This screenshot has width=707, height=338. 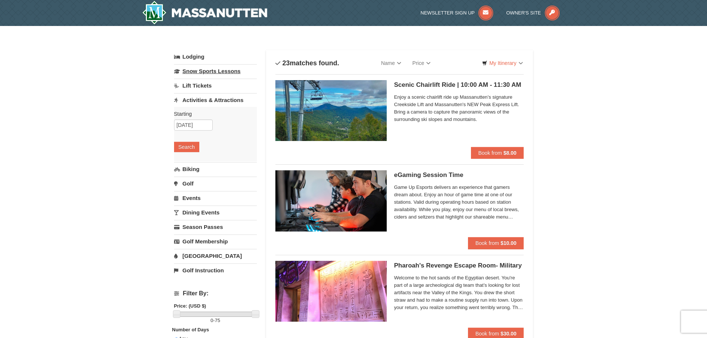 I want to click on a: Activities & Attractions, so click(x=215, y=100).